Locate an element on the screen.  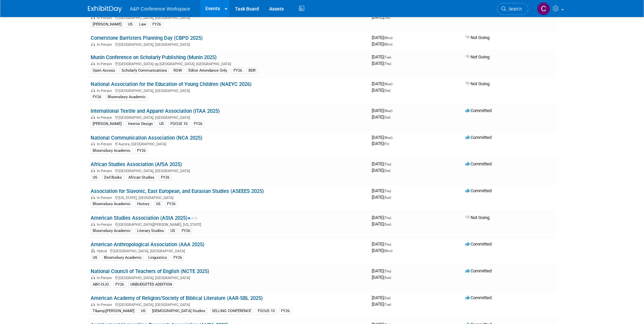
a: American Studies Association (AStA 2025) is located at coordinates (144, 218).